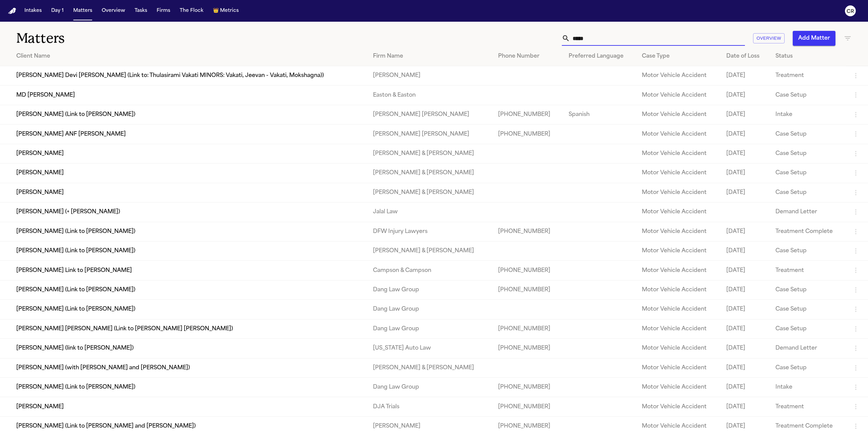 The height and width of the screenshot is (431, 868). What do you see at coordinates (141, 11) in the screenshot?
I see `button: Tasks` at bounding box center [141, 11].